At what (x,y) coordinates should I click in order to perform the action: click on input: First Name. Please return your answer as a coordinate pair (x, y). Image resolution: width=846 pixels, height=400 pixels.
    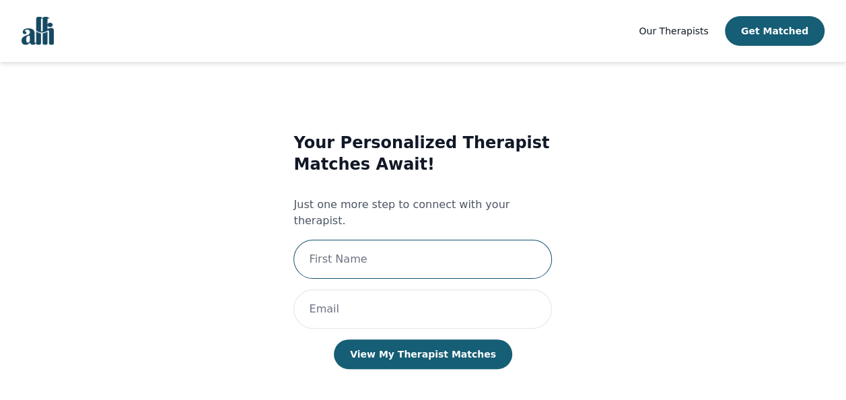
    Looking at the image, I should click on (423, 259).